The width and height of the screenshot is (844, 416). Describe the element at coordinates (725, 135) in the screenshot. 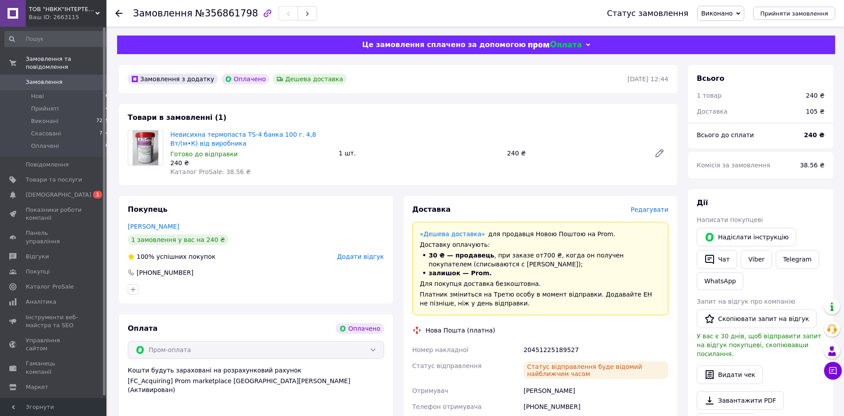

I see `span: Всього до сплати` at that location.